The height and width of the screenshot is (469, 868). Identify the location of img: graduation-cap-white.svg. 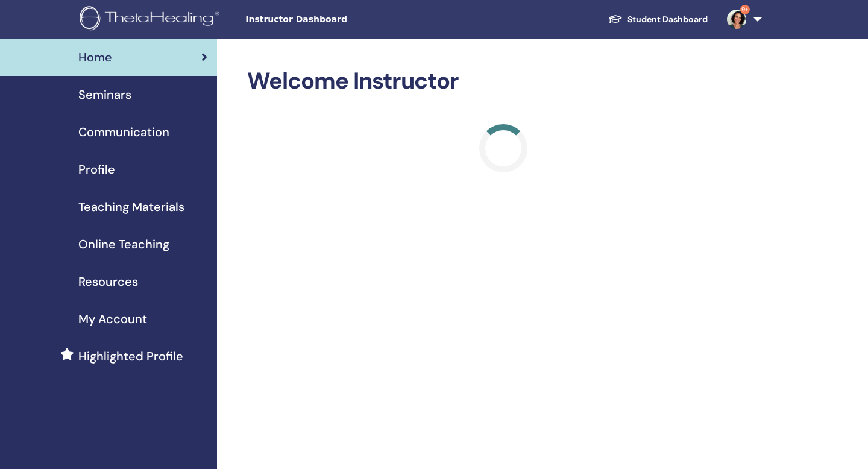
(616, 19).